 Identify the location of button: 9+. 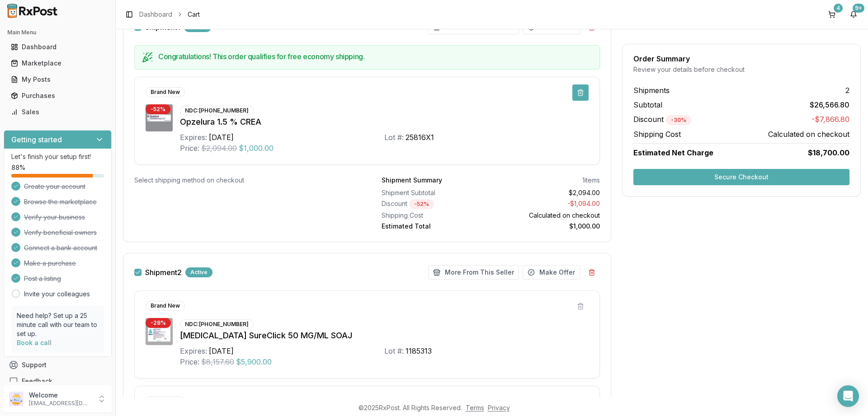
(854, 14).